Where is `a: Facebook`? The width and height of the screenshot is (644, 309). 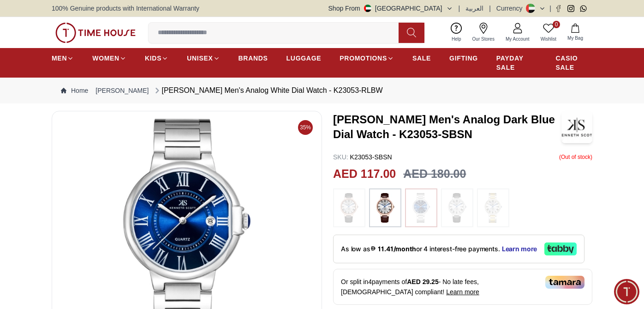
a: Facebook is located at coordinates (558, 8).